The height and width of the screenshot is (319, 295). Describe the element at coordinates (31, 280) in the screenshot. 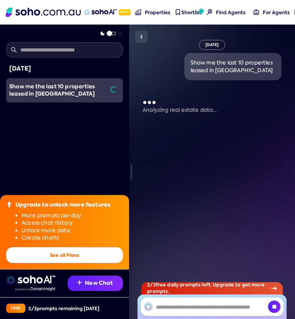

I see `img: sohoai logo` at that location.